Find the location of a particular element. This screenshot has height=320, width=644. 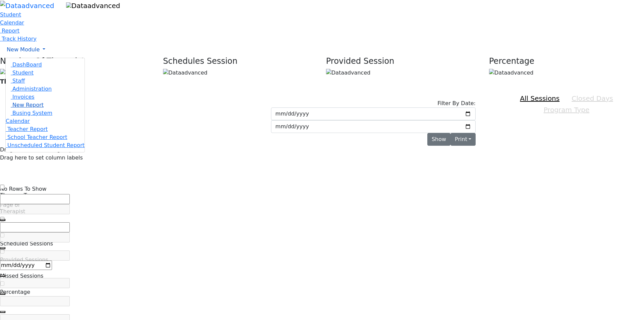

a: Administration is located at coordinates (29, 89).